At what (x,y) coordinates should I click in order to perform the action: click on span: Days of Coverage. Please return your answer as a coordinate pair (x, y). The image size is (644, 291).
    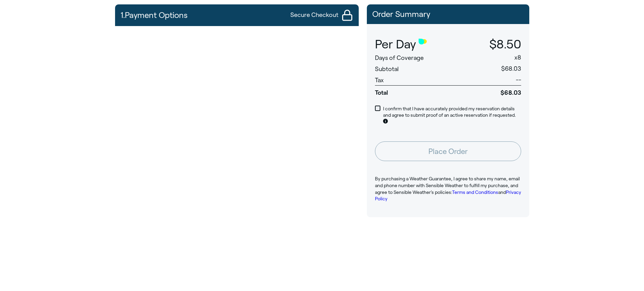
    Looking at the image, I should click on (400, 58).